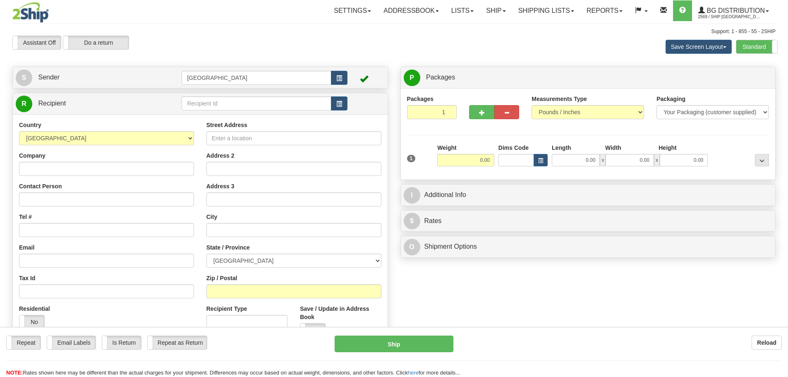  I want to click on label: Email Labels, so click(71, 343).